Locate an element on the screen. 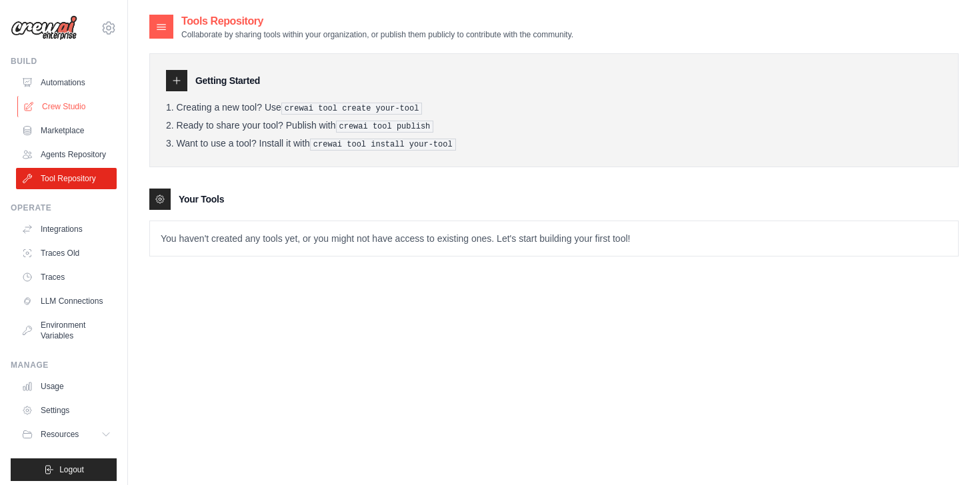  p: Collaborate by sharing tools within your organization, or publish them publicly to contribute wit... is located at coordinates (377, 34).